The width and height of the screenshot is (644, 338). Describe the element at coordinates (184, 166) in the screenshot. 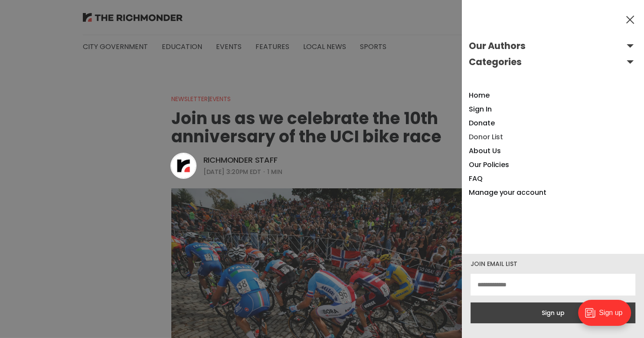

I see `img: Richmonder Staff` at that location.